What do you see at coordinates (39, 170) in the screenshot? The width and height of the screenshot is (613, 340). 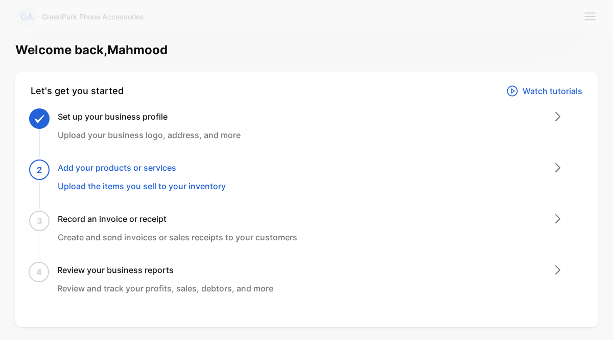 I see `span: 2` at bounding box center [39, 170].